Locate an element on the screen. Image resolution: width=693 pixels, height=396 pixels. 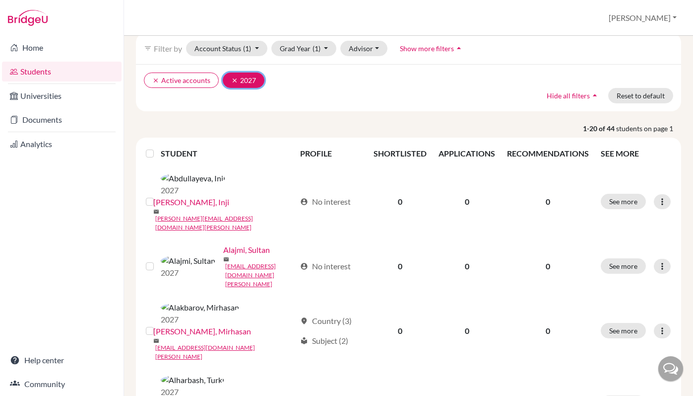
th: APPLICATIONS is located at coordinates (467, 153).